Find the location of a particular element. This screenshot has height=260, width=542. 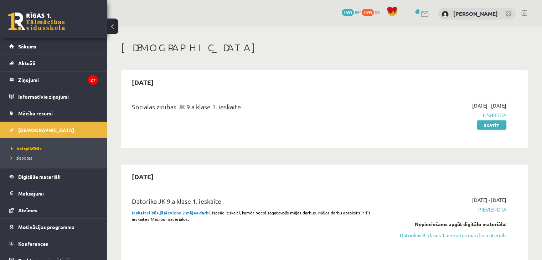

span: Pievienota is located at coordinates (448, 210).